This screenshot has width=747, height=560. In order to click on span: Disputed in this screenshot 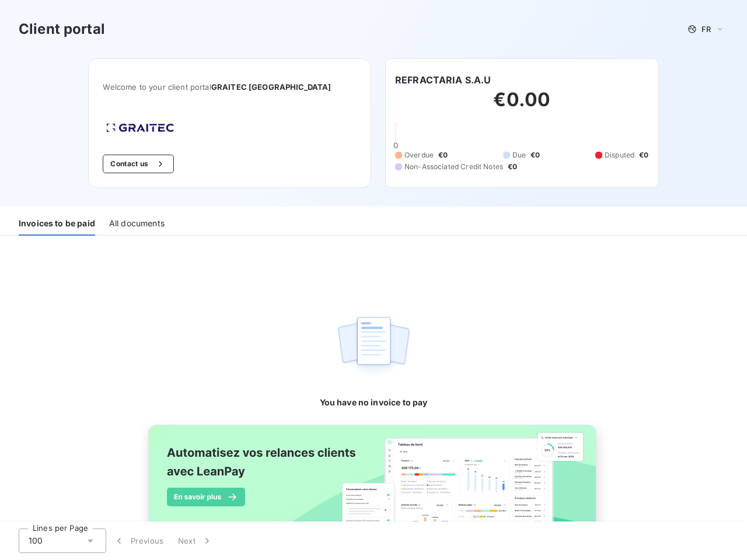, I will do `click(619, 155)`.